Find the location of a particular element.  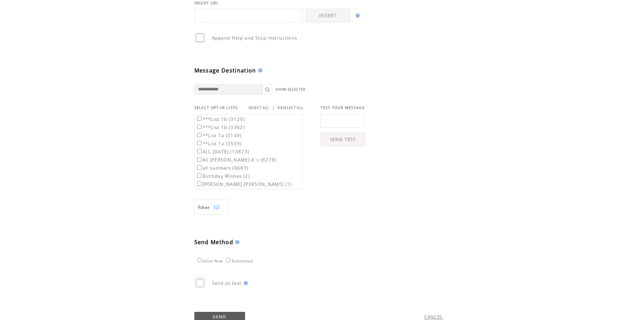

label: **List 1a (3149) is located at coordinates (219, 135).